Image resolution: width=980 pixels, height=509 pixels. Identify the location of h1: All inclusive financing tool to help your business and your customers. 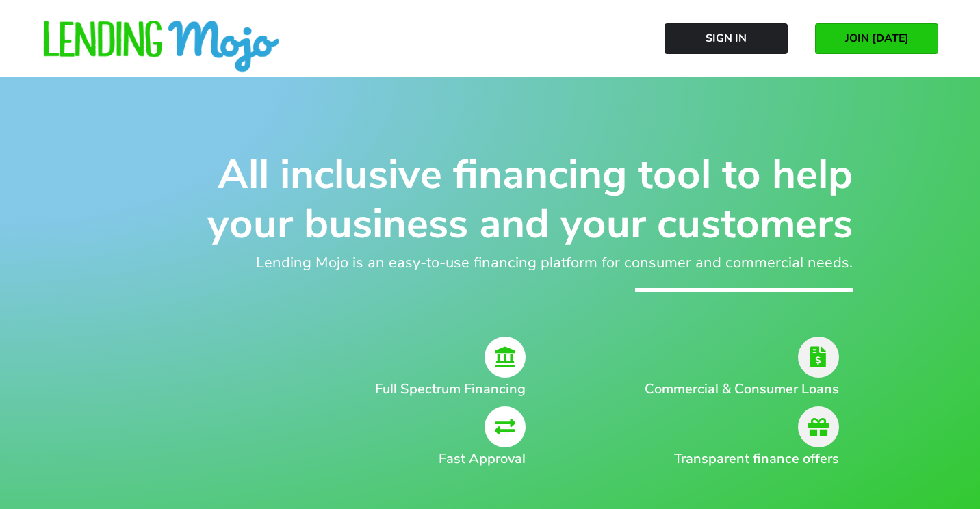
(490, 199).